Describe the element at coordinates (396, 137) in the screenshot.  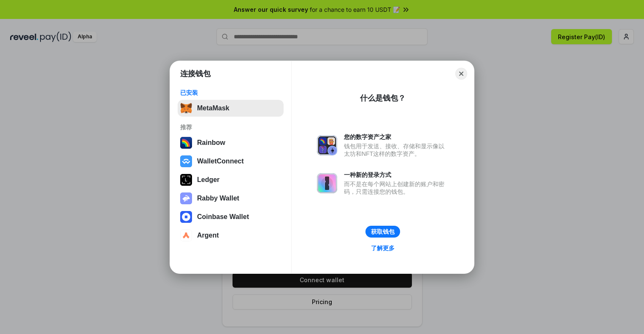
I see `div: 您的数字资产之家` at that location.